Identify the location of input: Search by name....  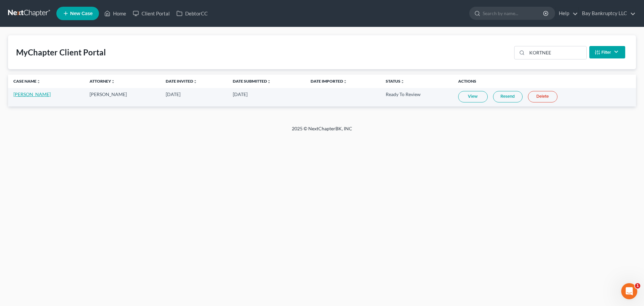
(514, 13).